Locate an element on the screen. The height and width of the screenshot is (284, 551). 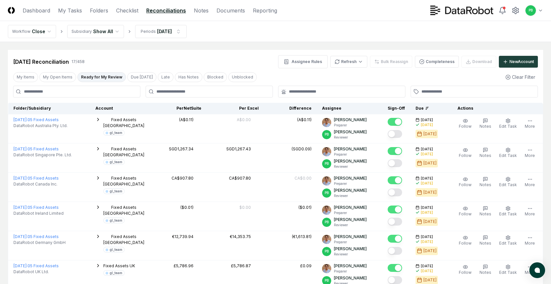
span: DataRobot Ireland Limited is located at coordinates (38, 213).